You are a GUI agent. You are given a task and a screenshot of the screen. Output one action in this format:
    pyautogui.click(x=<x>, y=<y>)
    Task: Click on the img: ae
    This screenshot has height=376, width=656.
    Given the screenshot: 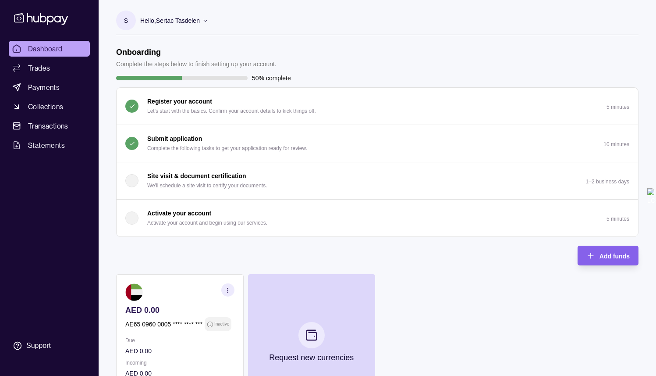 What is the action you would take?
    pyautogui.click(x=134, y=292)
    